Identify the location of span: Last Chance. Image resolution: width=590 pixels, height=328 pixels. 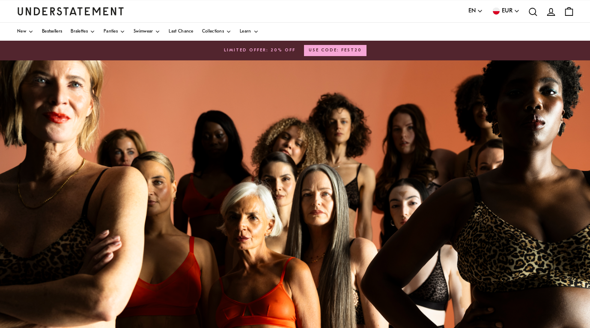
(181, 32).